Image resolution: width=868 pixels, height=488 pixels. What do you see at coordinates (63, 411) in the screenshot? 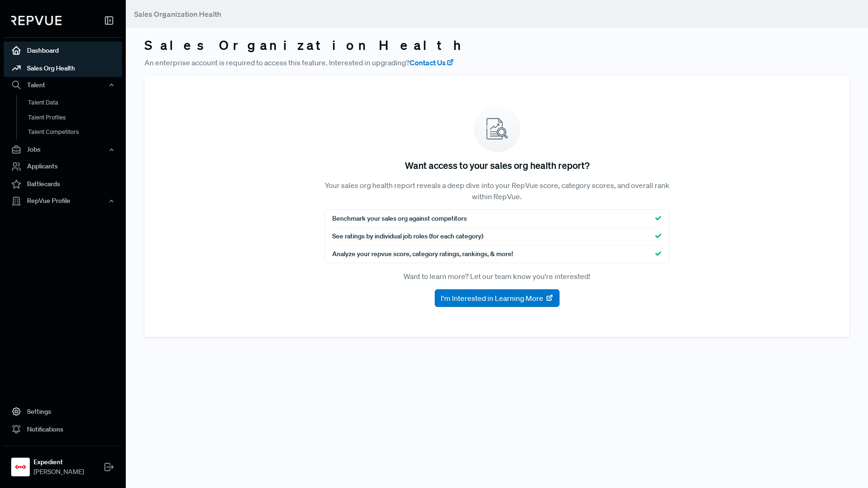
I see `a: Settings` at bounding box center [63, 411].